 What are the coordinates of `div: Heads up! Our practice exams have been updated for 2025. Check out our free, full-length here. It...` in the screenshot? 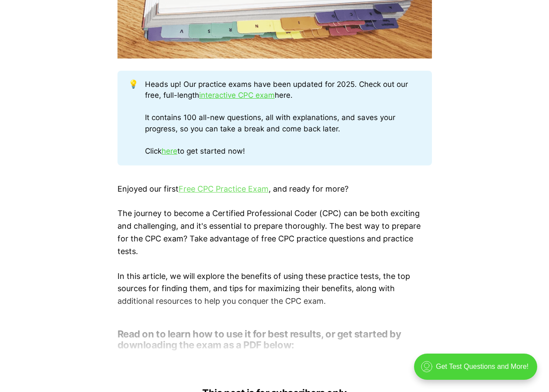 It's located at (282, 118).